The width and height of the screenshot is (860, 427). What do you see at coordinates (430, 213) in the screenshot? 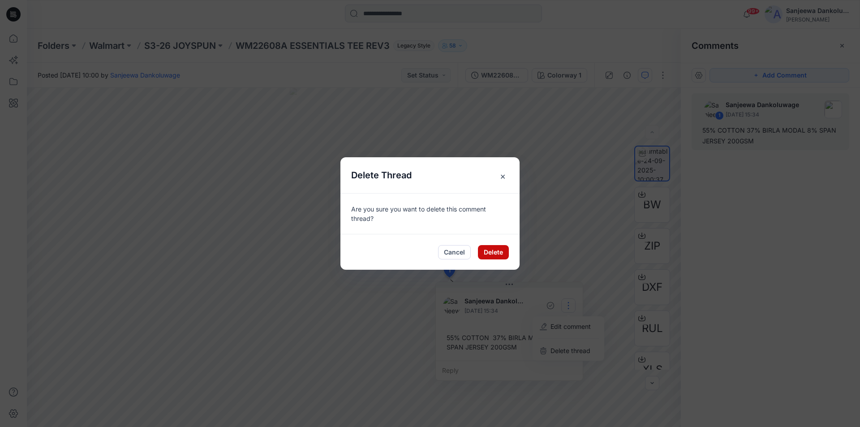
I see `div: Are you sure you want to delete this comment thread?` at bounding box center [430, 213].